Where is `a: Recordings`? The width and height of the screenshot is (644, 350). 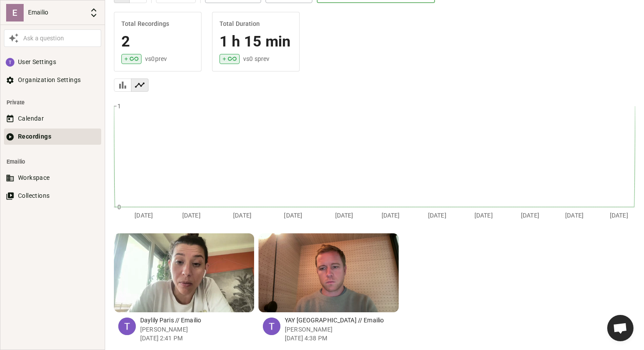
a: Recordings is located at coordinates (53, 136).